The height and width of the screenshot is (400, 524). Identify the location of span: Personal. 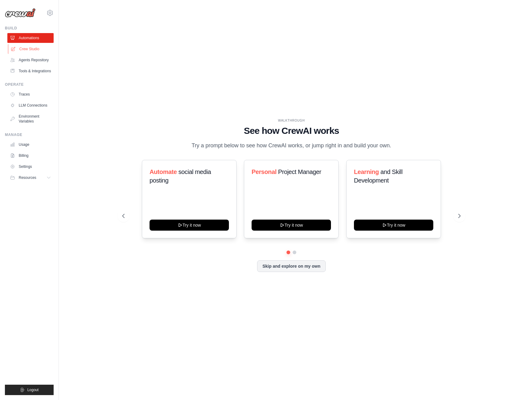
(264, 172).